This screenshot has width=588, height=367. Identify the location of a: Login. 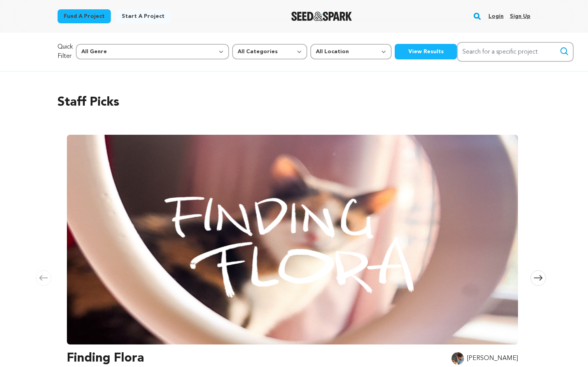
(496, 16).